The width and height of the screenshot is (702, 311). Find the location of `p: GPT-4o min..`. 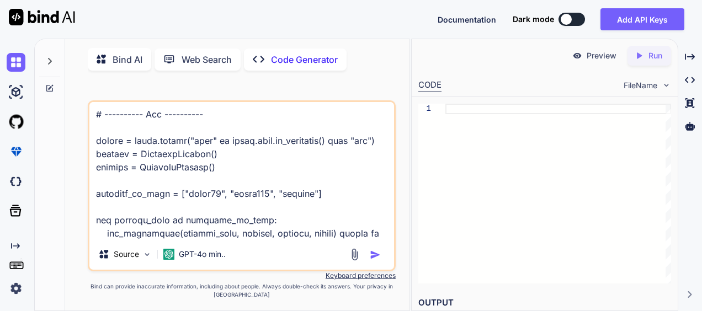

p: GPT-4o min.. is located at coordinates (202, 255).